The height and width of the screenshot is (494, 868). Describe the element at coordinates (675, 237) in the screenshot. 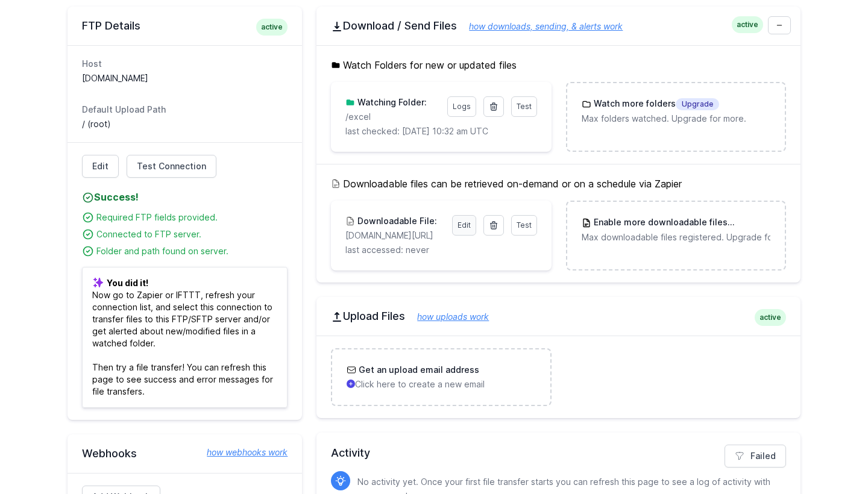

I see `p: Max downloadable files registered. Upgrade for more.` at that location.